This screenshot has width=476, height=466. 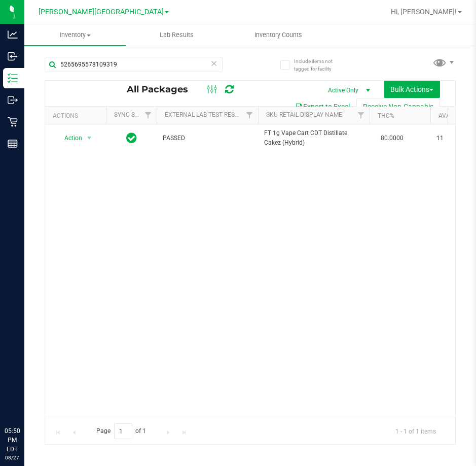 What do you see at coordinates (131, 138) in the screenshot?
I see `span: In Sync` at bounding box center [131, 138].